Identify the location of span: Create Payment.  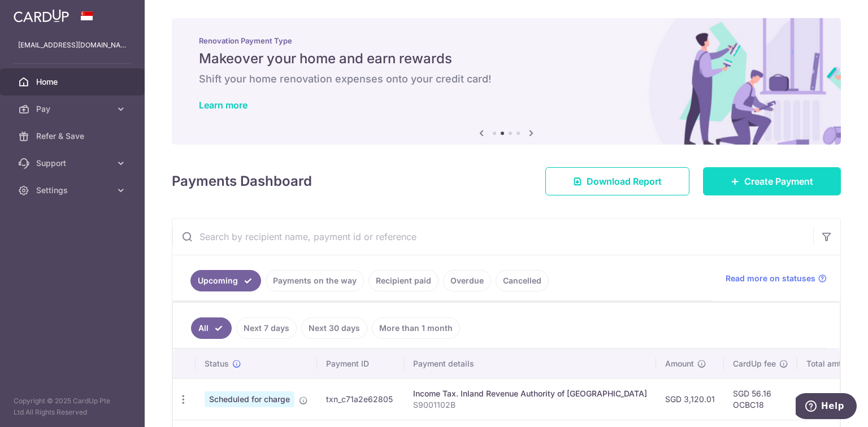
(779, 181).